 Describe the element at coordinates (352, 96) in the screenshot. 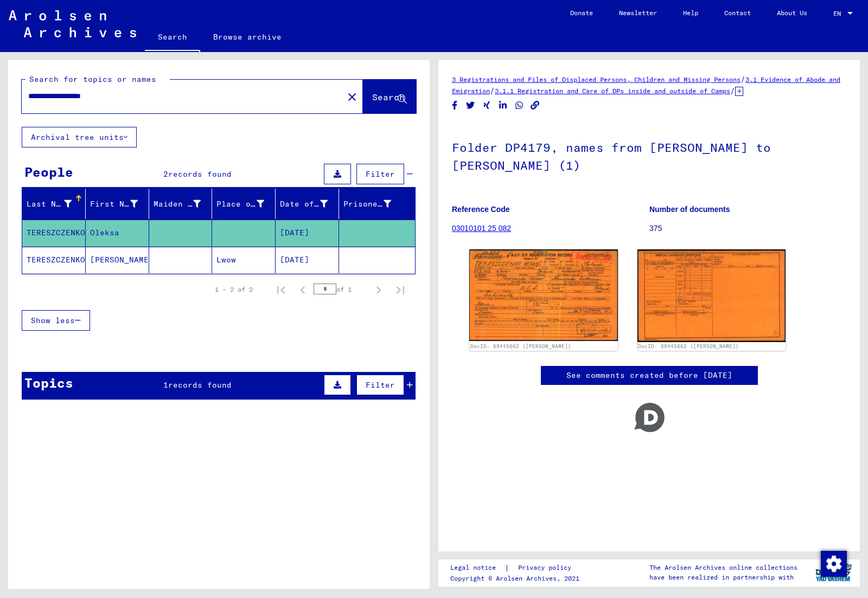

I see `button: Clear` at that location.